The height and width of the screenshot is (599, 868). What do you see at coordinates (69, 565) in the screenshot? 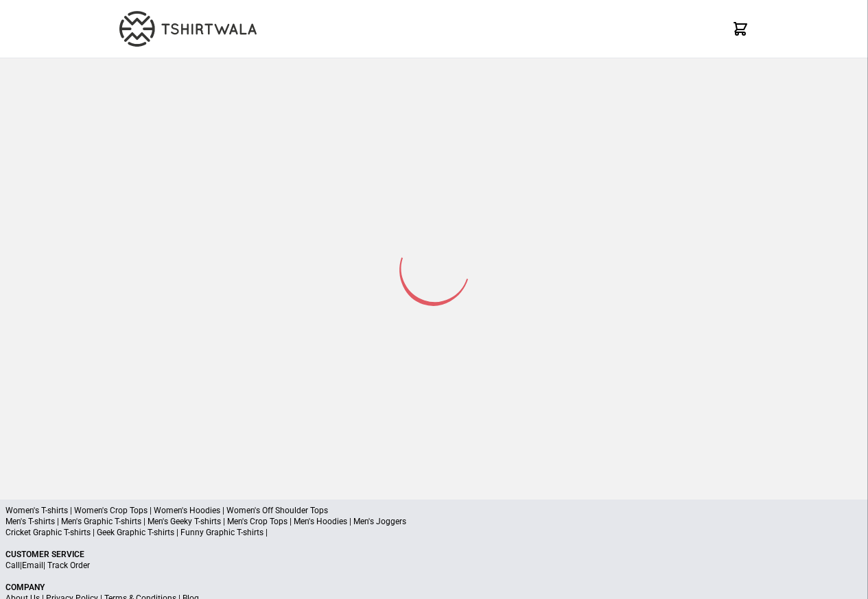
I see `a: Track Order` at bounding box center [69, 565].